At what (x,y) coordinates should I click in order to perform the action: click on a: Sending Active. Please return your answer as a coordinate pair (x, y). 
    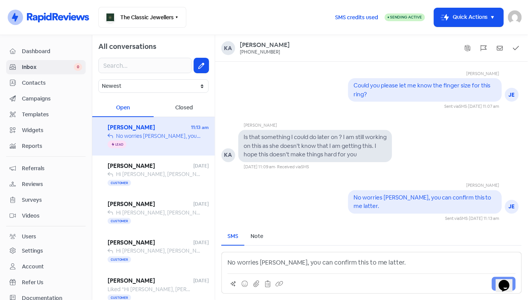
    Looking at the image, I should click on (405, 17).